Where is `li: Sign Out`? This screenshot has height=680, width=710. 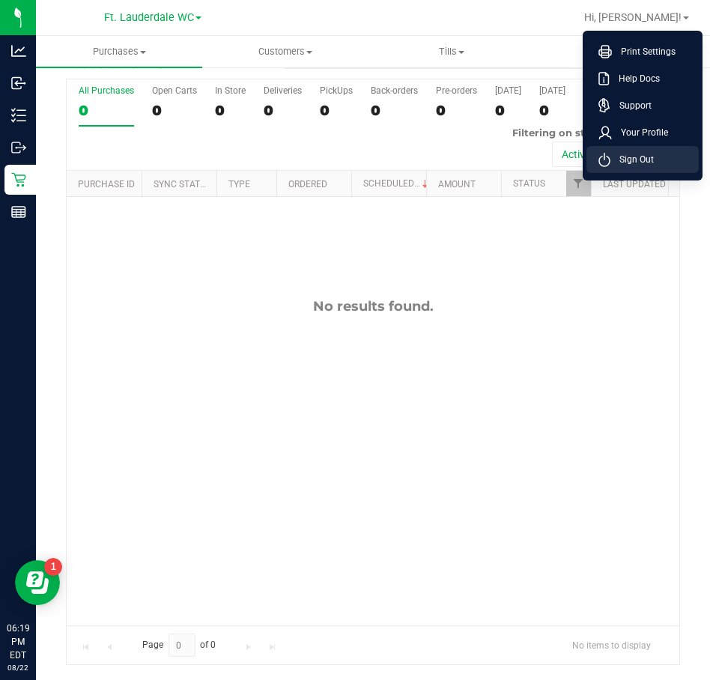
li: Sign Out is located at coordinates (642, 160).